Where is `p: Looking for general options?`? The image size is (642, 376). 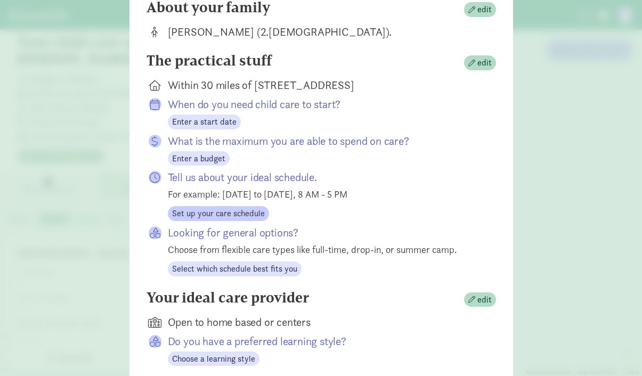 p: Looking for general options? is located at coordinates (323, 233).